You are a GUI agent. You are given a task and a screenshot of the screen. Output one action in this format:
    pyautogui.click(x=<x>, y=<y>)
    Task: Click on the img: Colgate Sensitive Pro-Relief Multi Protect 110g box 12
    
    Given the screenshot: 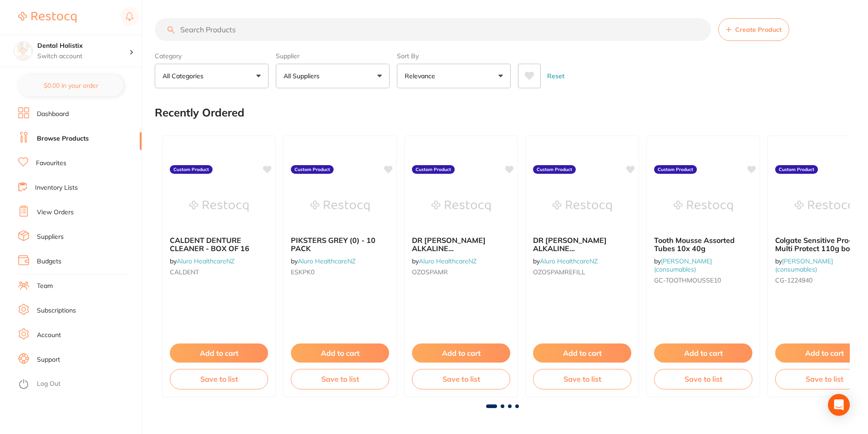 What is the action you would take?
    pyautogui.click(x=824, y=206)
    